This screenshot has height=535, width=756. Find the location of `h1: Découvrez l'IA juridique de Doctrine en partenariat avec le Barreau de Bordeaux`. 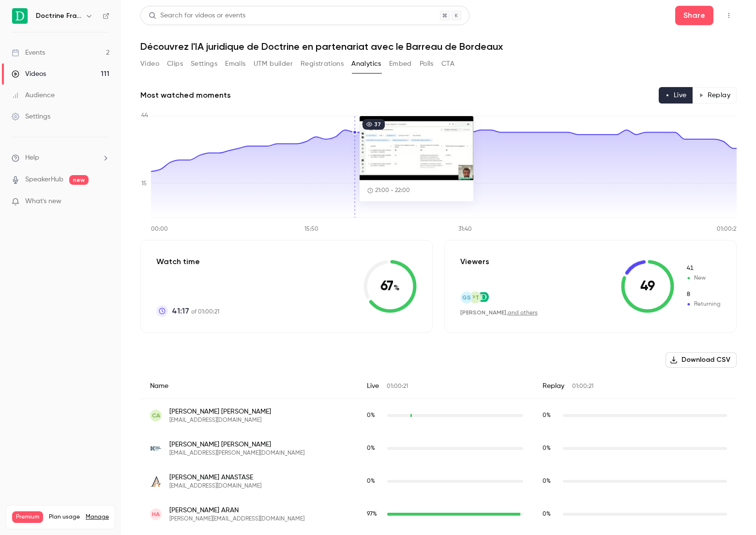

h1: Découvrez l'IA juridique de Doctrine en partenariat avec le Barreau de Bordeaux is located at coordinates (439, 47).